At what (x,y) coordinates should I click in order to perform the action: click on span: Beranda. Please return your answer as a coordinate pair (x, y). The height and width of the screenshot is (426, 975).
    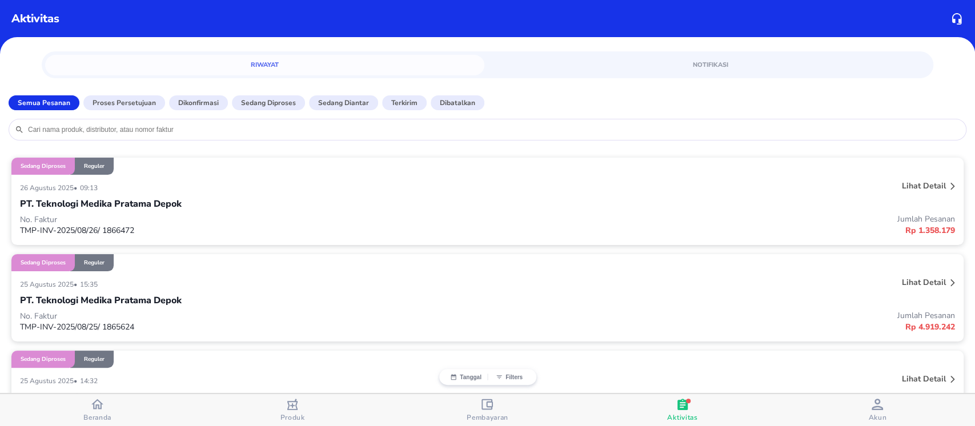
    Looking at the image, I should click on (97, 418).